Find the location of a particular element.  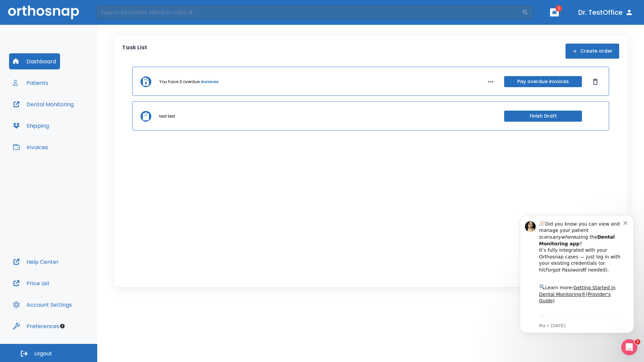

div: Tooltip anchor is located at coordinates (63, 326).